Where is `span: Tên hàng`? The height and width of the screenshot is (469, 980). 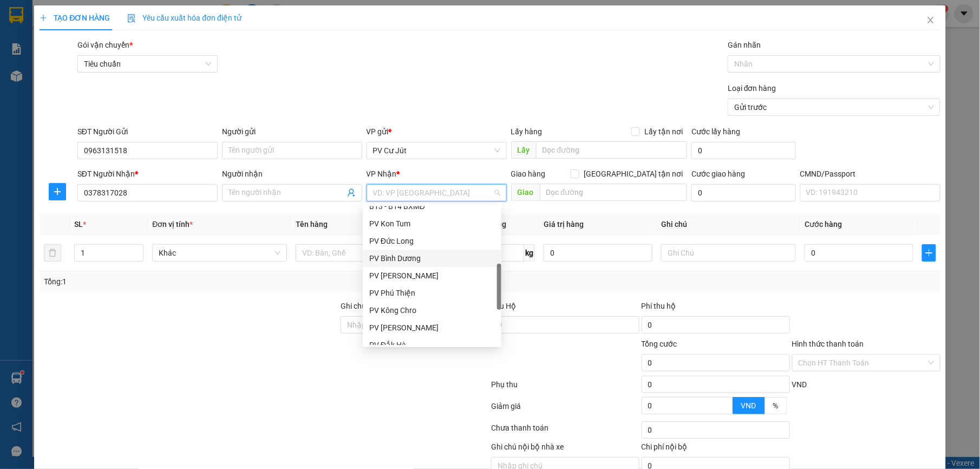 span: Tên hàng is located at coordinates (311, 224).